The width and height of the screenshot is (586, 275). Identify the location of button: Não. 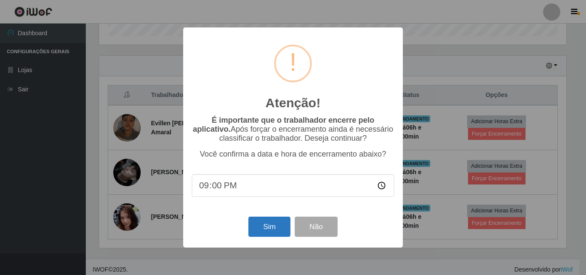
(316, 227).